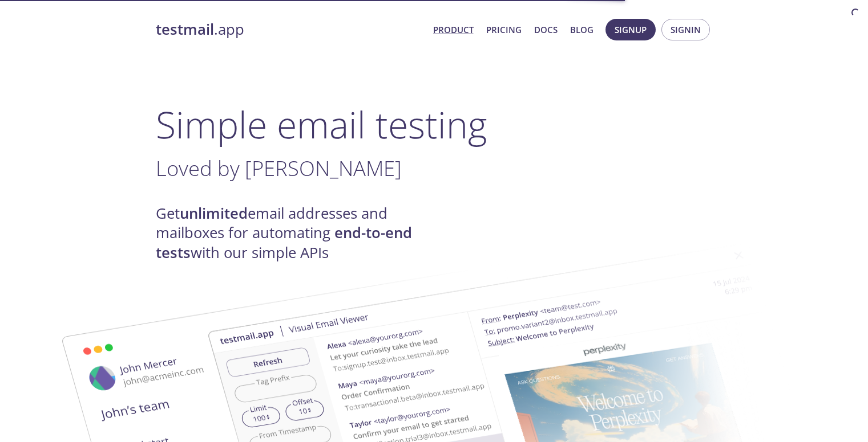 The height and width of the screenshot is (442, 868). I want to click on a: Pricing, so click(504, 30).